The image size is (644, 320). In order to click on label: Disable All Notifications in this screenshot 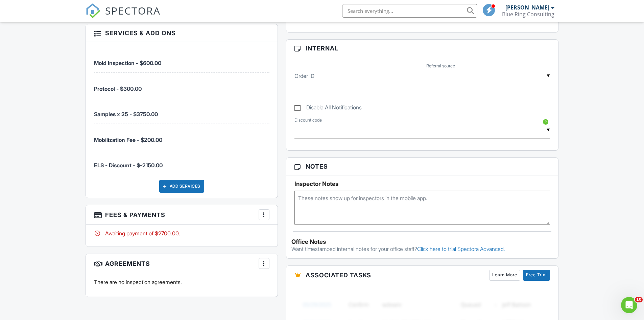, I will do `click(328, 108)`.